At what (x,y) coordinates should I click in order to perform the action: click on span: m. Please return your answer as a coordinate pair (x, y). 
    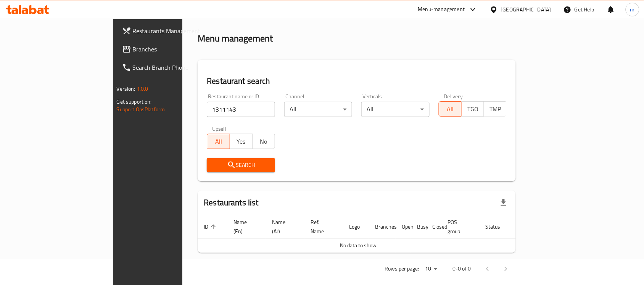
    Looking at the image, I should click on (633, 10).